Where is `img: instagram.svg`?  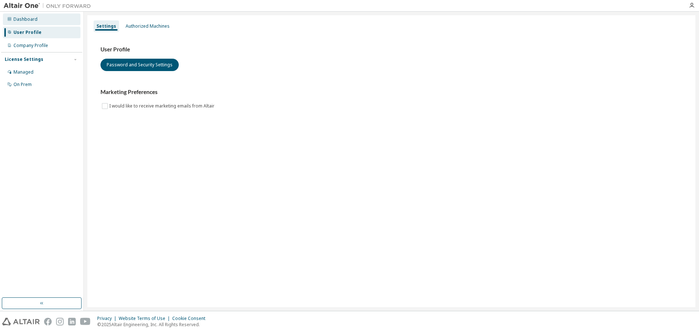
img: instagram.svg is located at coordinates (60, 321).